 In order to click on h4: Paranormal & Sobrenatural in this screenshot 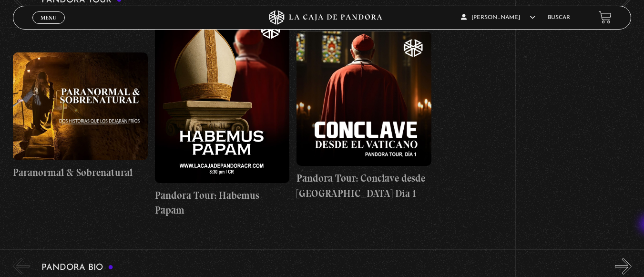, I will do `click(80, 172)`.